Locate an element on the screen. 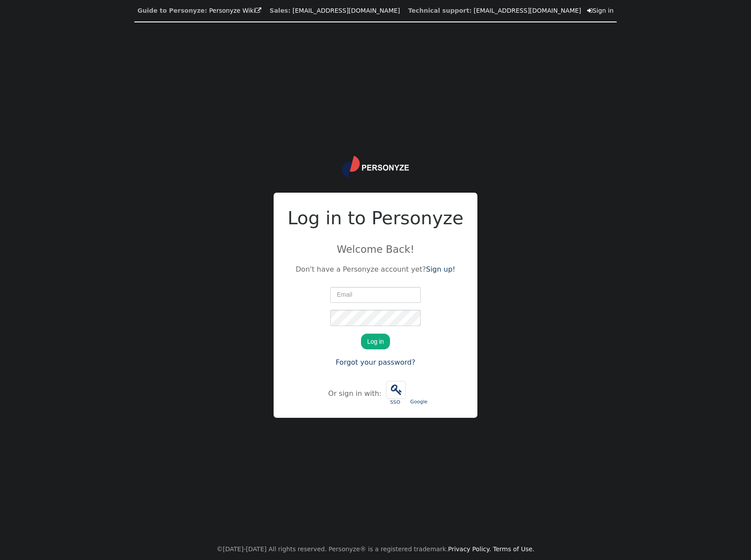 The width and height of the screenshot is (751, 560). p: Welcome Back! is located at coordinates (376, 249).